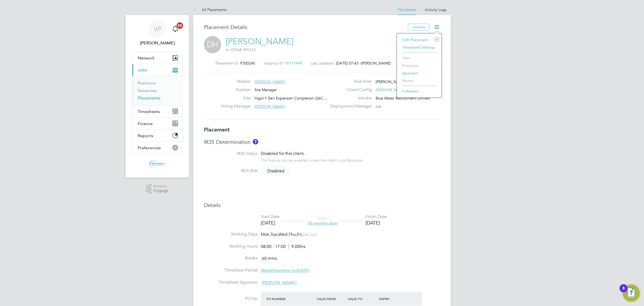  Describe the element at coordinates (394, 298) in the screenshot. I see `div: Expiry` at that location.